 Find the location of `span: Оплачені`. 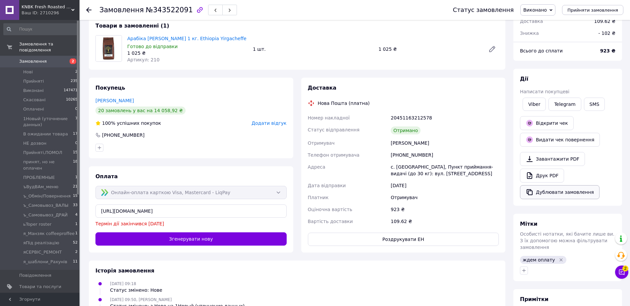

span: Оплачені is located at coordinates (33, 109).